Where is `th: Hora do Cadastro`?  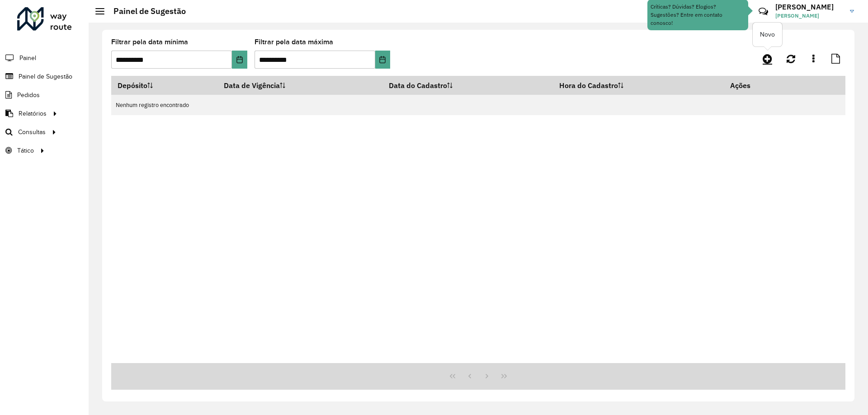 th: Hora do Cadastro is located at coordinates (638, 85).